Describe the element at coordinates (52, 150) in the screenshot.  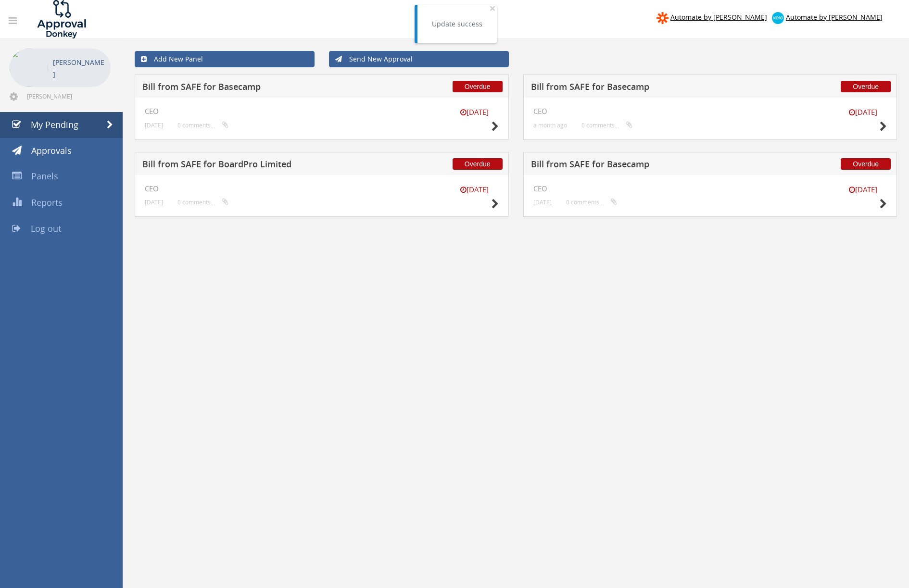
I see `span: Approvals` at that location.